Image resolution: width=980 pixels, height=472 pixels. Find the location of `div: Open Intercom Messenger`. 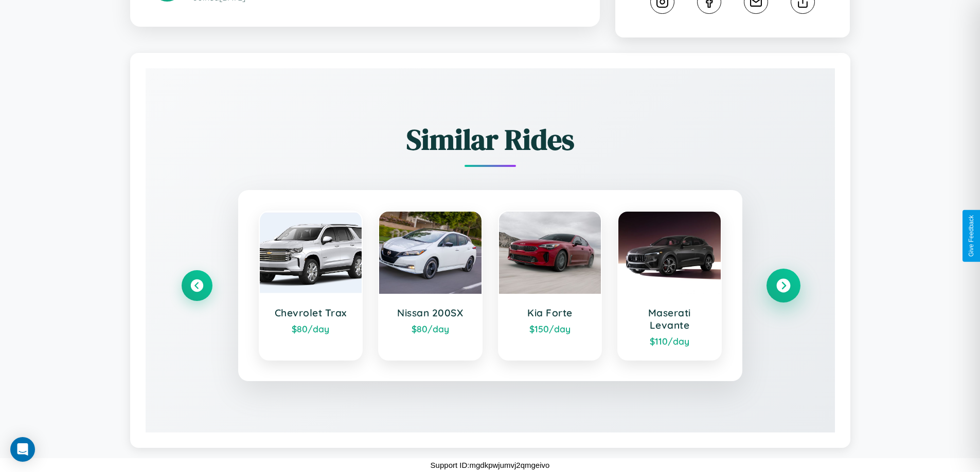

div: Open Intercom Messenger is located at coordinates (22, 450).